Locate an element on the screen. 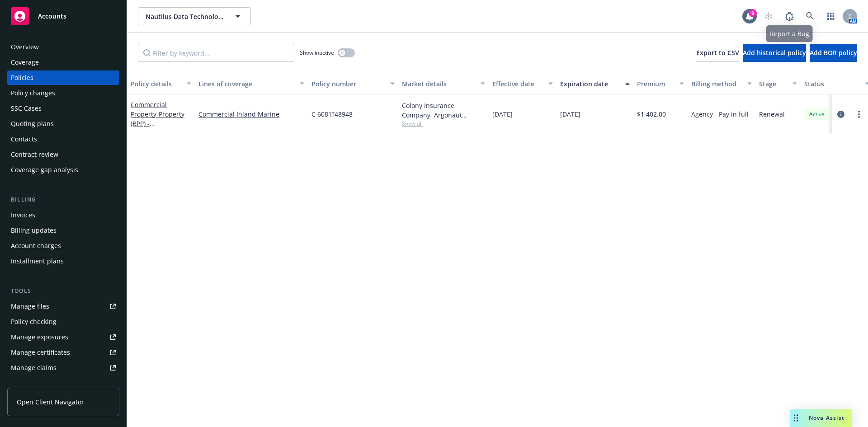 The height and width of the screenshot is (427, 868). div: Manage claims is located at coordinates (34, 368).